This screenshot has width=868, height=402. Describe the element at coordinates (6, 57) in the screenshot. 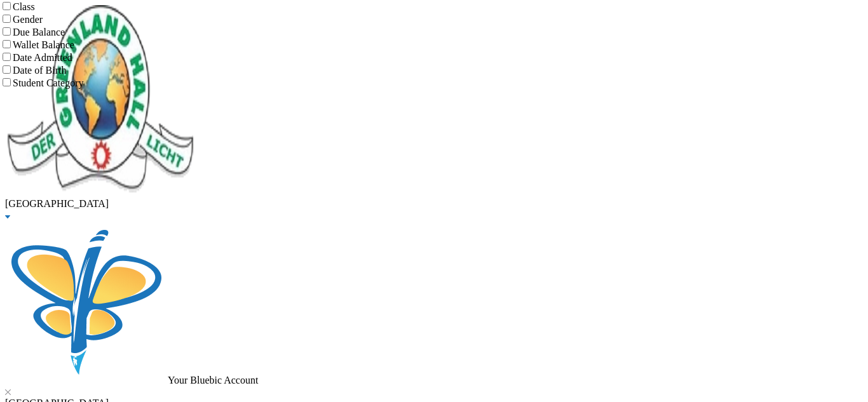

I see `input: Date Admitted` at that location.